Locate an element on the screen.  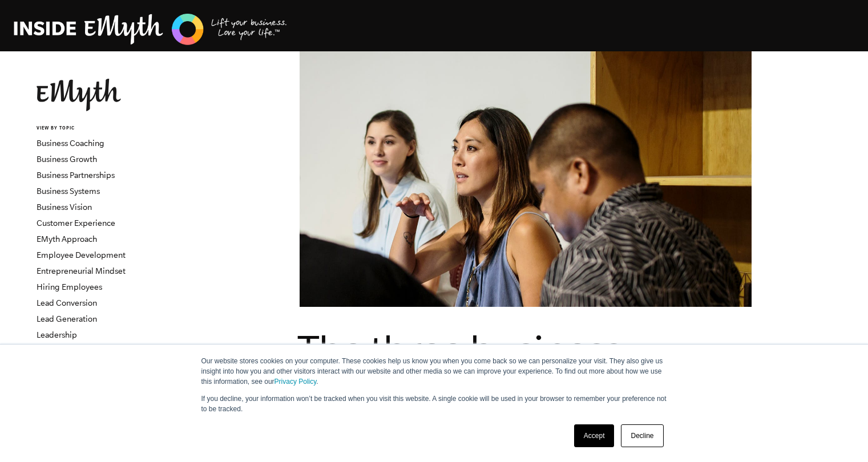
p: Our website stores cookies on your computer. These cookies help us know you when you come back so... is located at coordinates (434, 371).